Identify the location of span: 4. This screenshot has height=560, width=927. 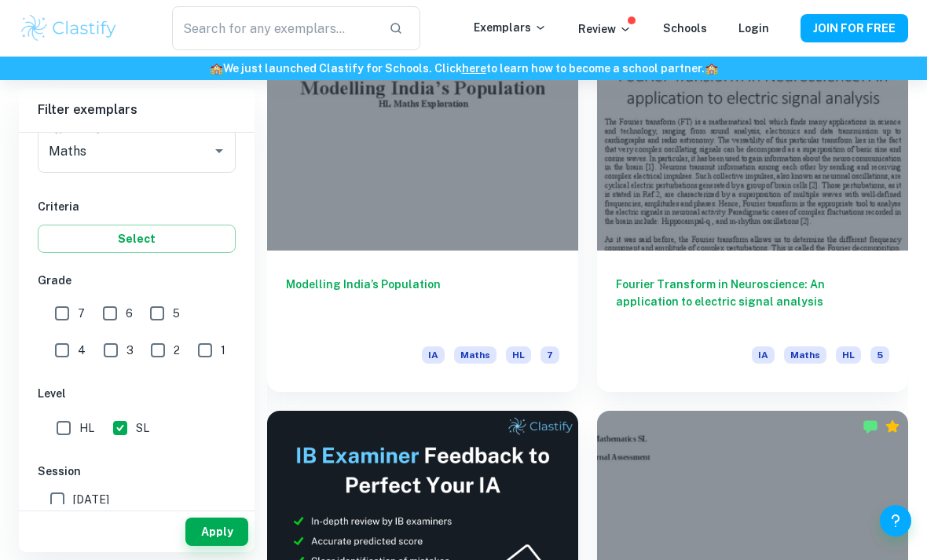
(82, 350).